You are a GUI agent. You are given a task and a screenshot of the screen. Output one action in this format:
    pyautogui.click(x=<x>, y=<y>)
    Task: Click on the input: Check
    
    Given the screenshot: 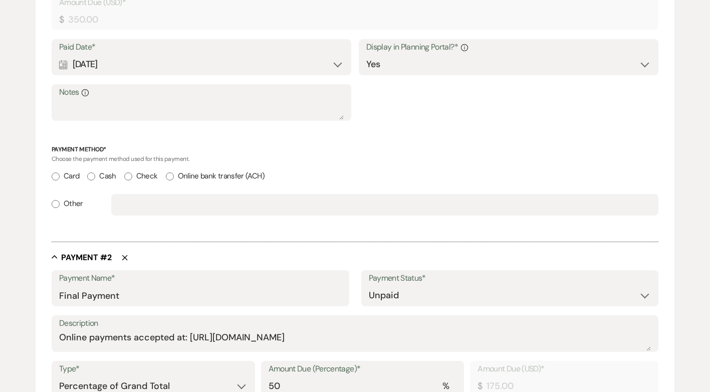 What is the action you would take?
    pyautogui.click(x=128, y=176)
    